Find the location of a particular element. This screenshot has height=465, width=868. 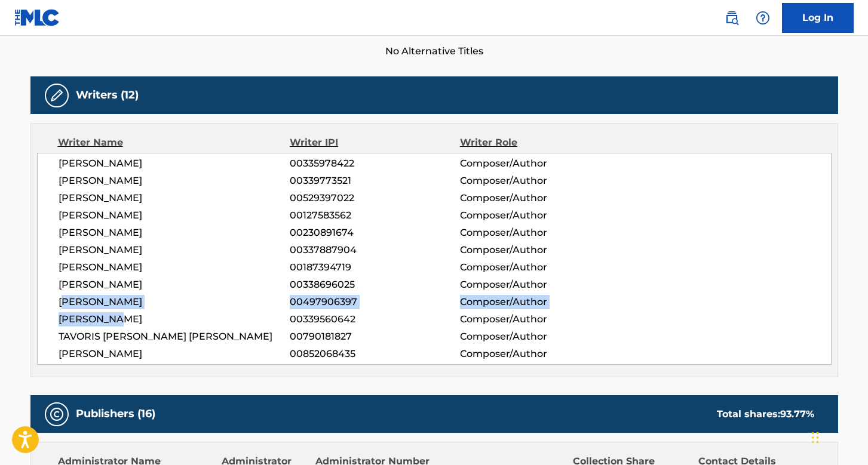

span: 00339773521 is located at coordinates (375, 181).